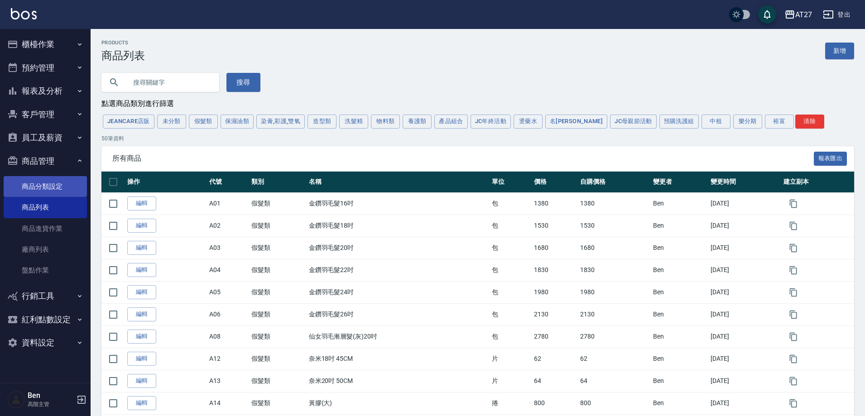 Image resolution: width=865 pixels, height=416 pixels. I want to click on td: A14, so click(228, 403).